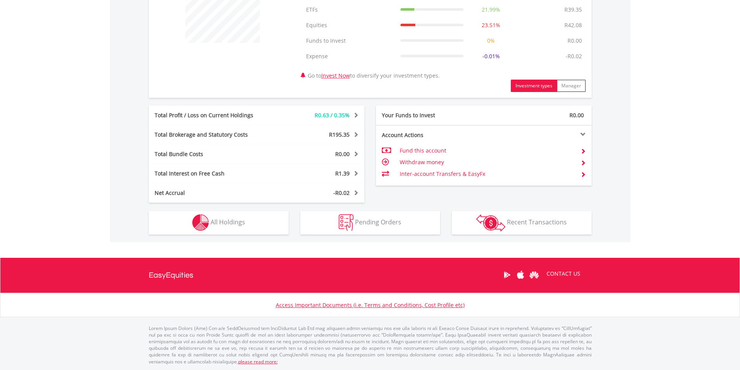 Image resolution: width=740 pixels, height=370 pixels. I want to click on td: Funds to Invest, so click(349, 41).